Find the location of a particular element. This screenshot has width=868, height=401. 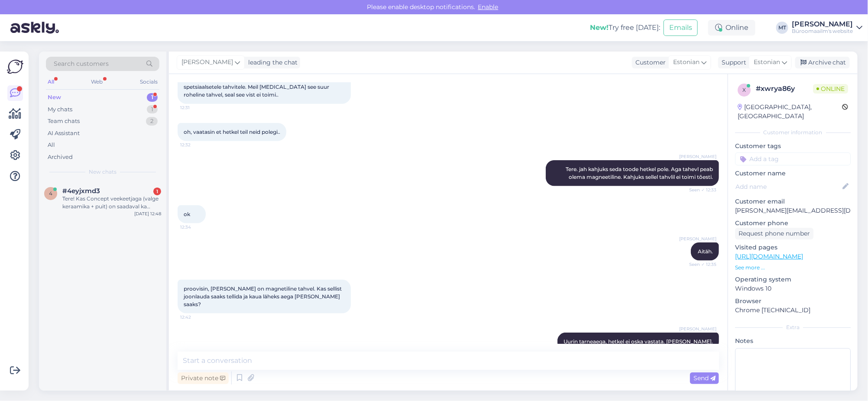

span: Online is located at coordinates (831, 89).